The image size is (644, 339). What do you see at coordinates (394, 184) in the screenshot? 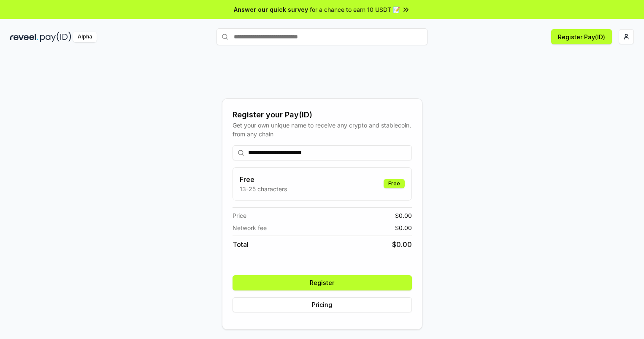
I see `div: Free` at bounding box center [394, 184].